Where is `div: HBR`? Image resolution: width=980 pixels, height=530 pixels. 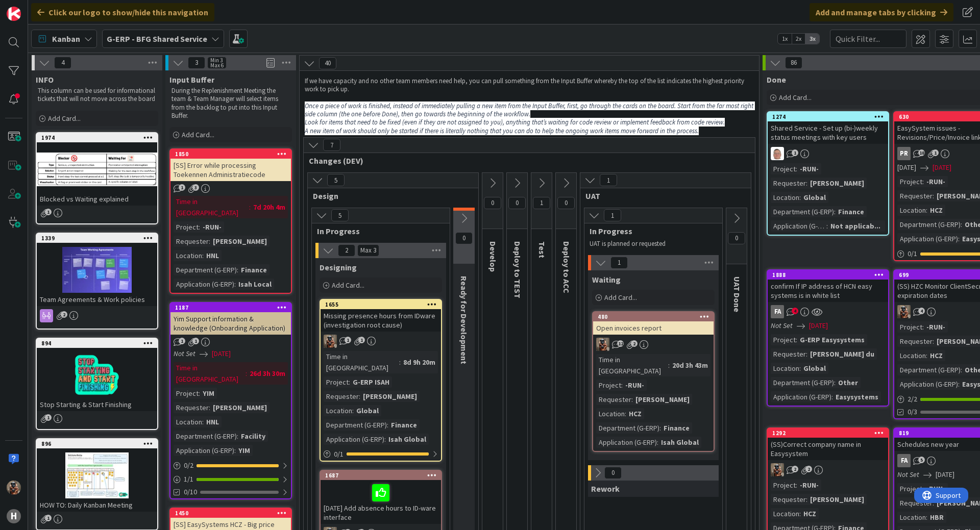 div: HBR is located at coordinates (937, 517).